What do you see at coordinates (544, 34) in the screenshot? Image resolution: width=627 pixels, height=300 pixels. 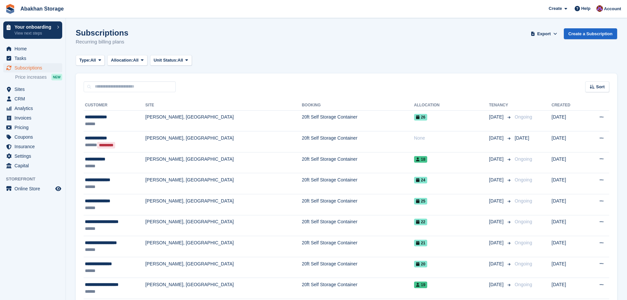 I see `button: Export` at bounding box center [544, 34].